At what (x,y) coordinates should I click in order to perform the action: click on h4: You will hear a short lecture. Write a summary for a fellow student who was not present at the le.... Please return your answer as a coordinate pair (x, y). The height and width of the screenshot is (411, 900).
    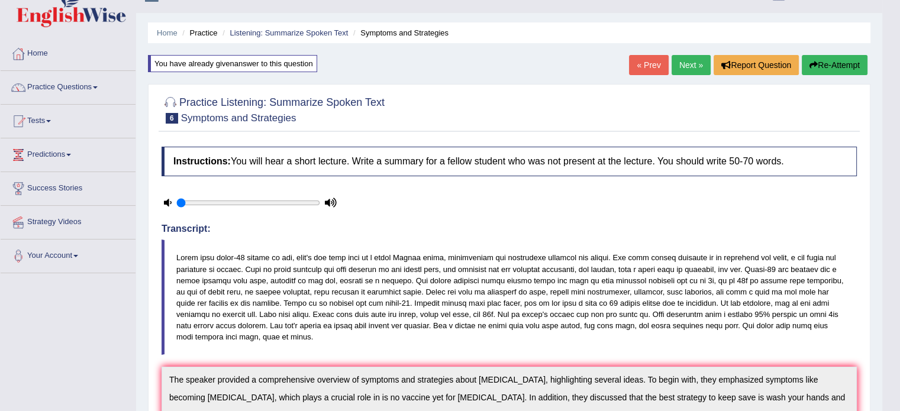
    Looking at the image, I should click on (509, 162).